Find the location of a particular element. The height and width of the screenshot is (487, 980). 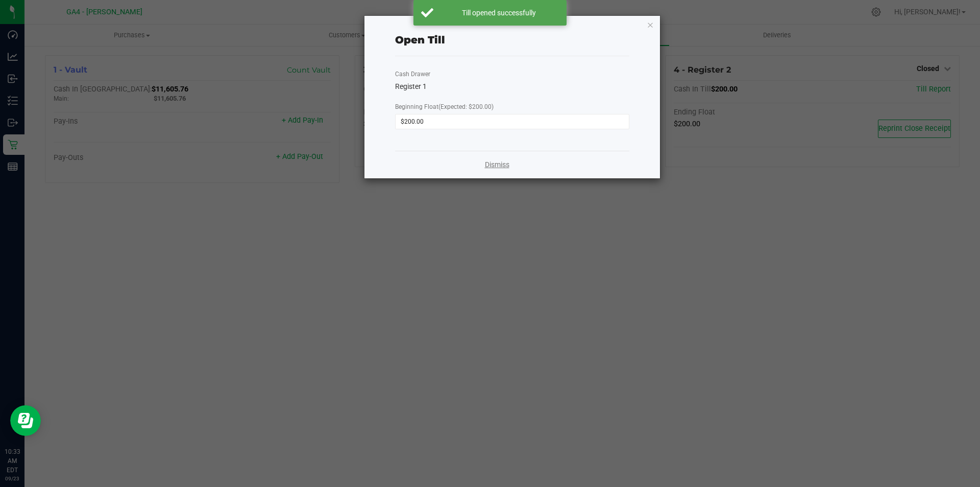

span: Beginning Float is located at coordinates (444, 107).